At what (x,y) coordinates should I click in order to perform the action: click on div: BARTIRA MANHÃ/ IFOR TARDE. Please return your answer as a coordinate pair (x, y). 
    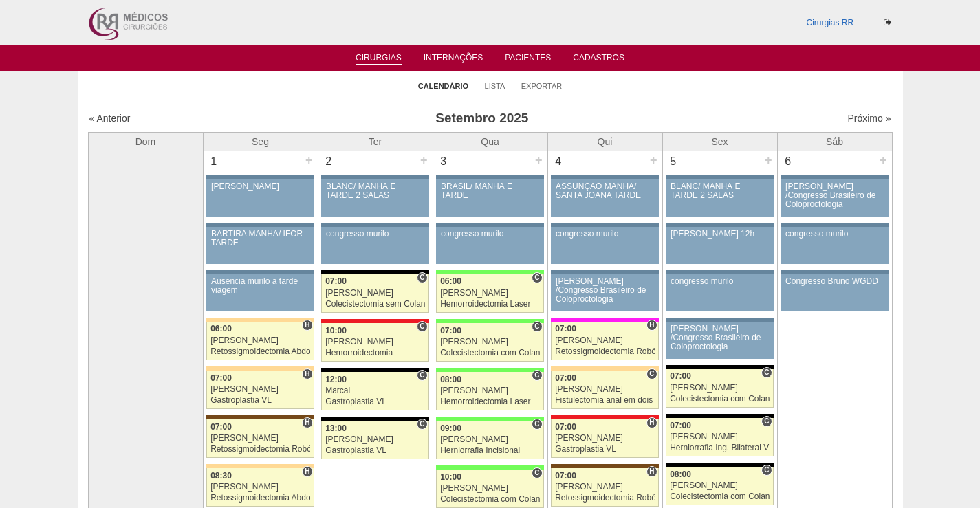
    Looking at the image, I should click on (260, 239).